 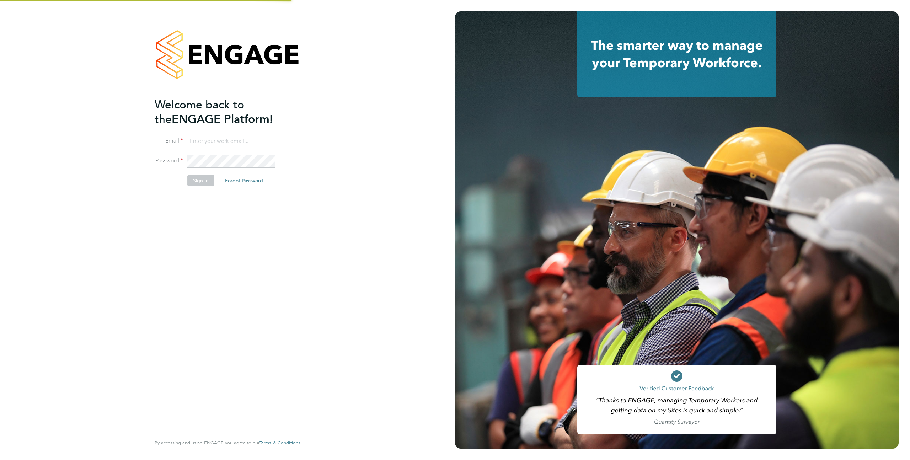 What do you see at coordinates (169, 141) in the screenshot?
I see `label: Email` at bounding box center [169, 141].